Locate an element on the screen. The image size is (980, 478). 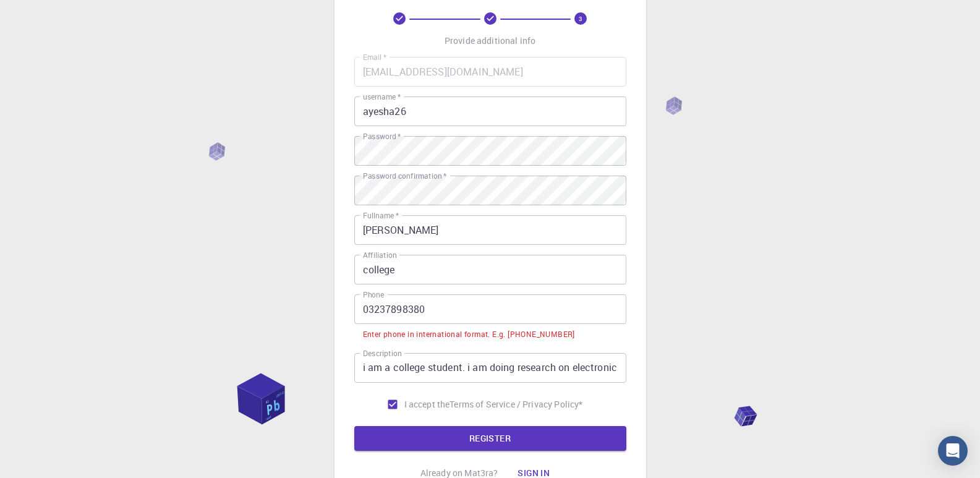
p: Terms of Service / Privacy Policy * is located at coordinates (516, 404).